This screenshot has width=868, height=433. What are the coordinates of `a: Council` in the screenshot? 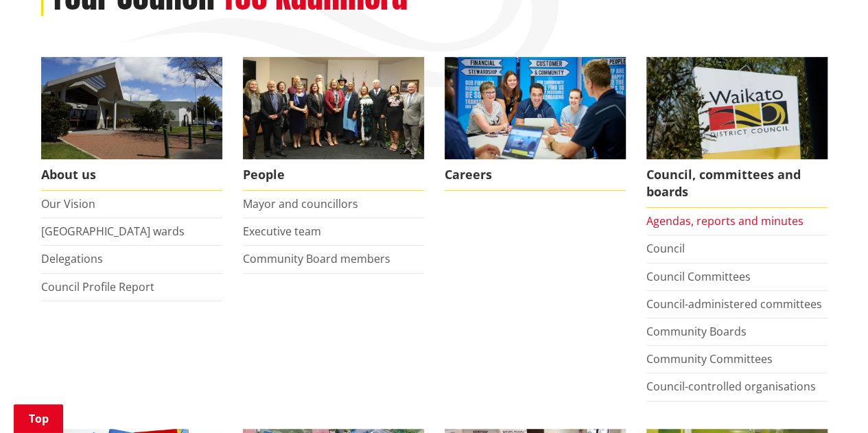 It's located at (666, 249).